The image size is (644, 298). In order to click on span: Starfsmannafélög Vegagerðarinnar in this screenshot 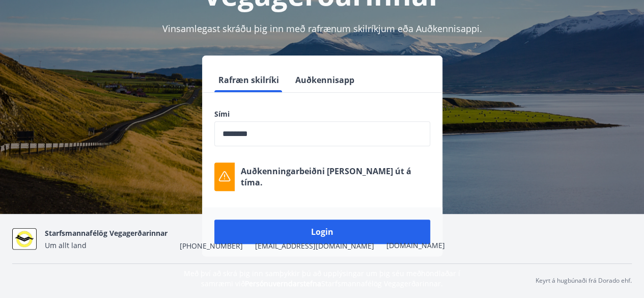, I will do `click(106, 232)`.